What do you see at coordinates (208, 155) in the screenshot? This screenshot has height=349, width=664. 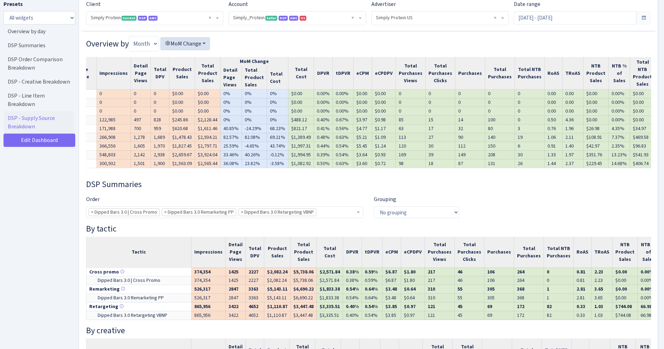 I see `td: $3,924.04` at bounding box center [208, 155].